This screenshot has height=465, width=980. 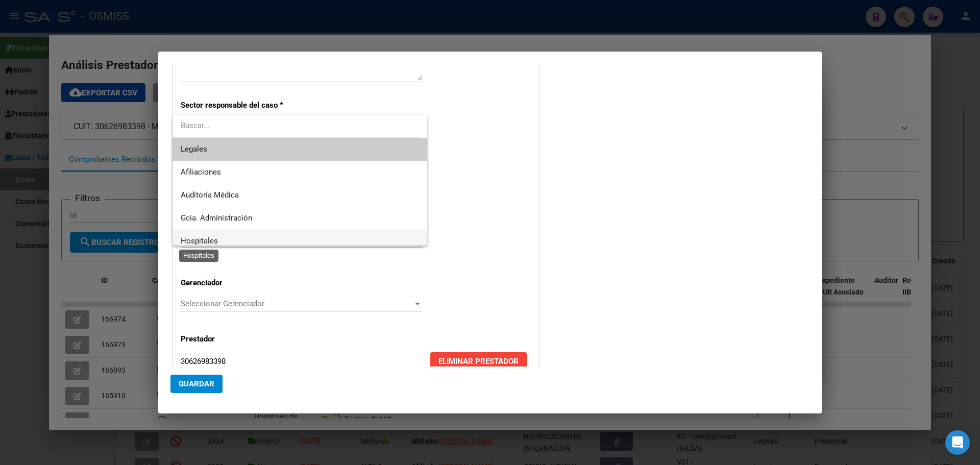 I want to click on span: Hospitales, so click(x=199, y=241).